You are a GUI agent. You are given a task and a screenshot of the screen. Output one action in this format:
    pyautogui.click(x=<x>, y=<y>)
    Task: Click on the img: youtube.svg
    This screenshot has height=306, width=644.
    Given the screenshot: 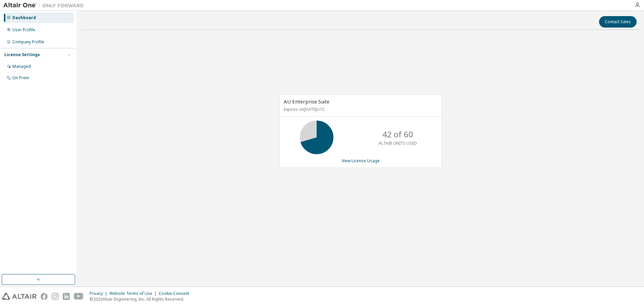 What is the action you would take?
    pyautogui.click(x=78, y=296)
    